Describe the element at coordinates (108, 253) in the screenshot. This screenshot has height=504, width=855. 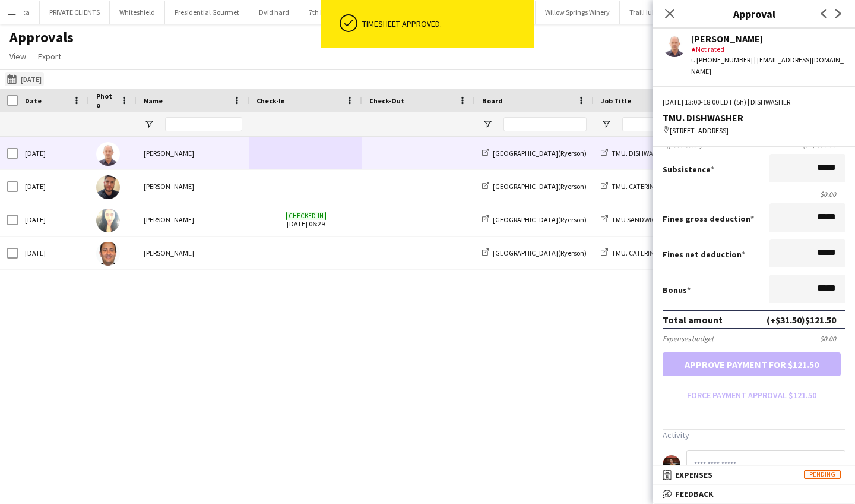
I see `img: Carlos Rodriguez` at that location.